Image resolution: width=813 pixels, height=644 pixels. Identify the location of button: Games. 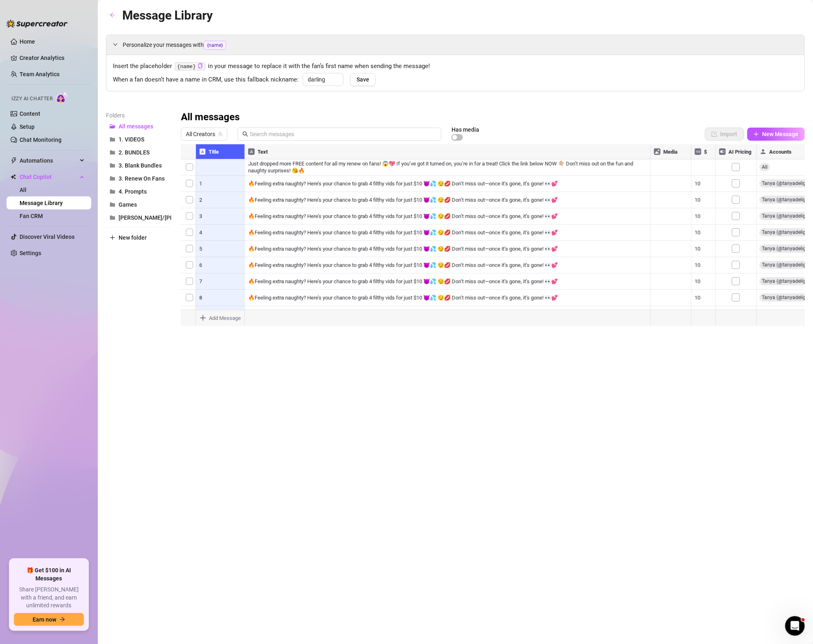
(139, 204).